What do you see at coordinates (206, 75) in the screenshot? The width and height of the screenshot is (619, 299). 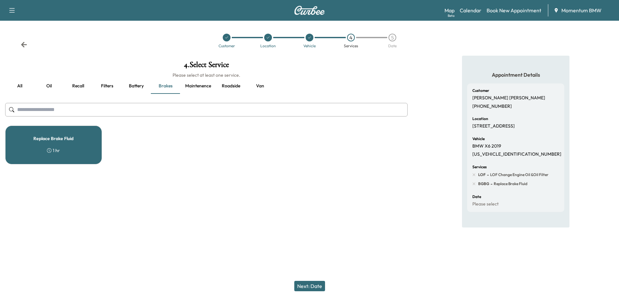 I see `h6: Please select at least one service.` at bounding box center [206, 75].